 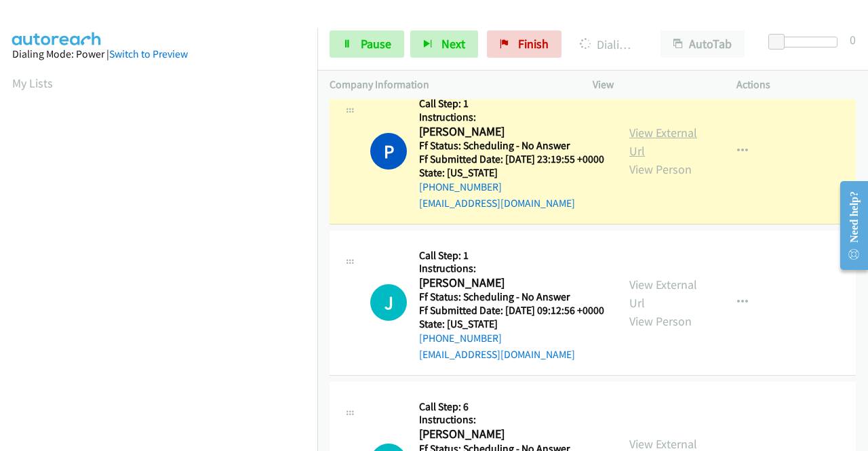 I want to click on h1: P, so click(x=388, y=151).